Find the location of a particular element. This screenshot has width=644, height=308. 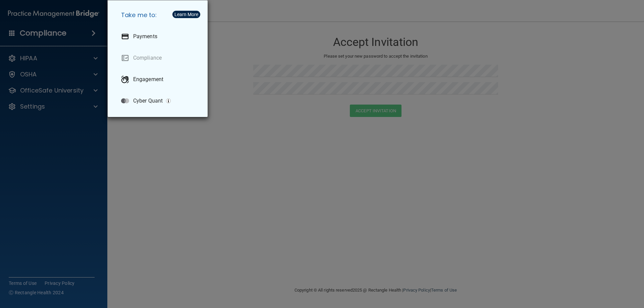

div: Learn More is located at coordinates (186, 15).